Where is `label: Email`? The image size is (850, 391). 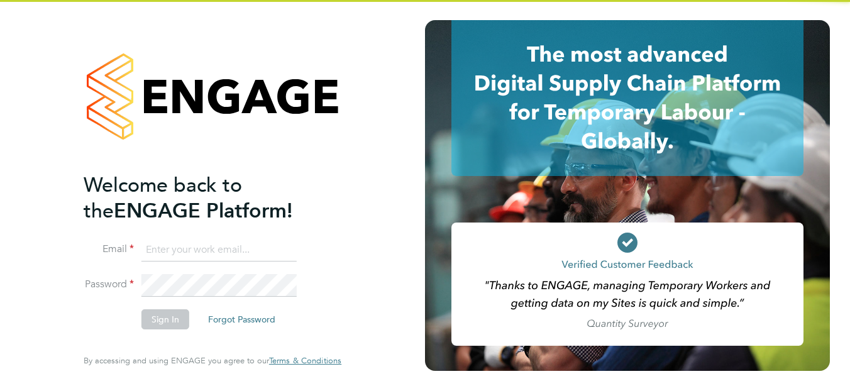 label: Email is located at coordinates (109, 249).